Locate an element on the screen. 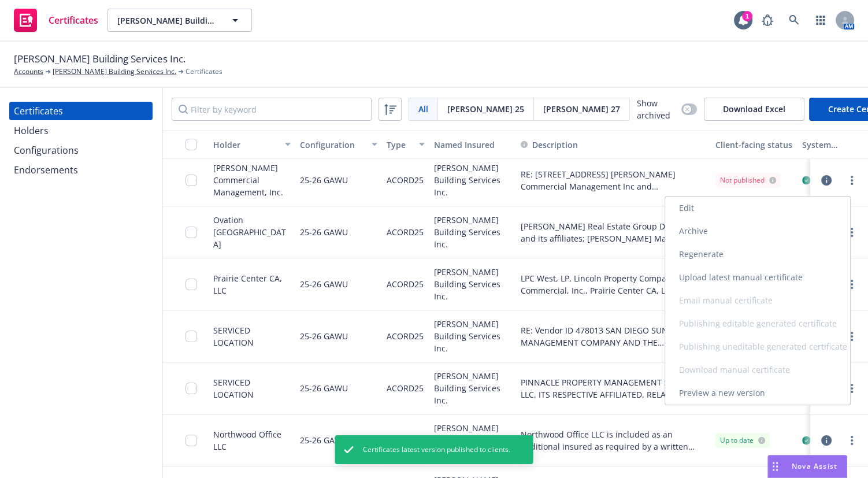 The image size is (868, 478). a: Search is located at coordinates (794, 20).